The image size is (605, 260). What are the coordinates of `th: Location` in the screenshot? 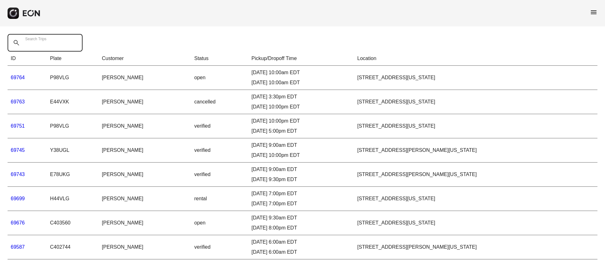 It's located at (475, 59).